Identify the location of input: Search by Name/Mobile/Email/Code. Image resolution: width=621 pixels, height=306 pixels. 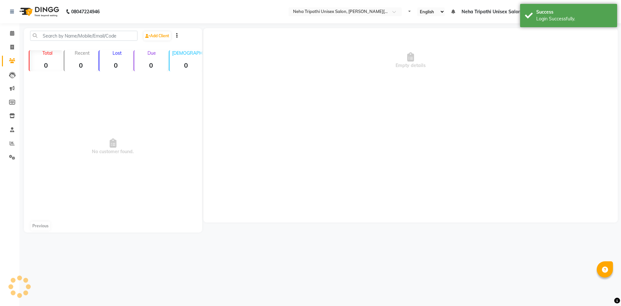
(84, 36).